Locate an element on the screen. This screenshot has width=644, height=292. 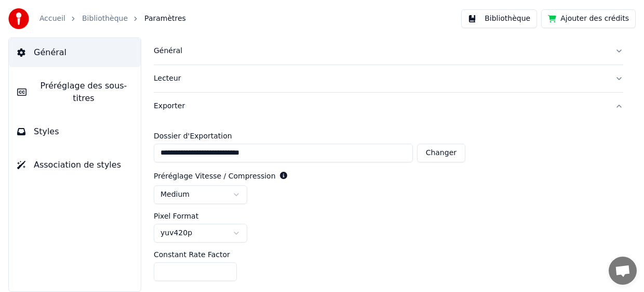
button: Exporter is located at coordinates (389, 106).